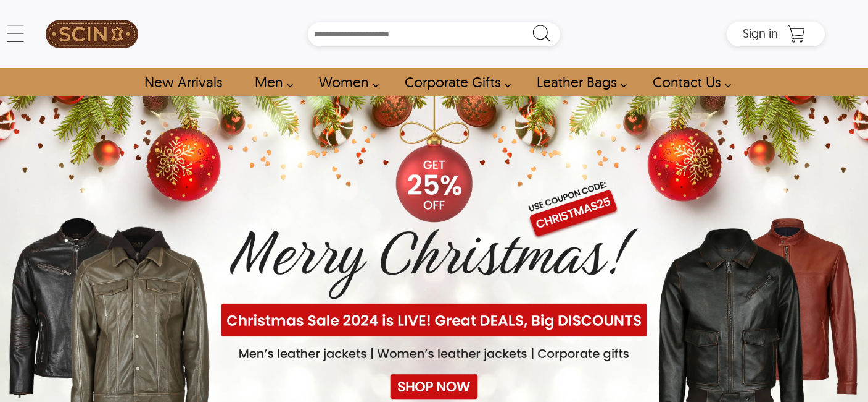 The height and width of the screenshot is (402, 868). What do you see at coordinates (92, 34) in the screenshot?
I see `img: SCIN` at bounding box center [92, 34].